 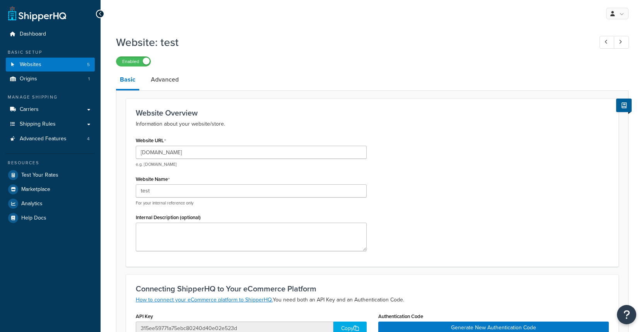 What do you see at coordinates (50, 124) in the screenshot?
I see `a: Shipping Rules` at bounding box center [50, 124].